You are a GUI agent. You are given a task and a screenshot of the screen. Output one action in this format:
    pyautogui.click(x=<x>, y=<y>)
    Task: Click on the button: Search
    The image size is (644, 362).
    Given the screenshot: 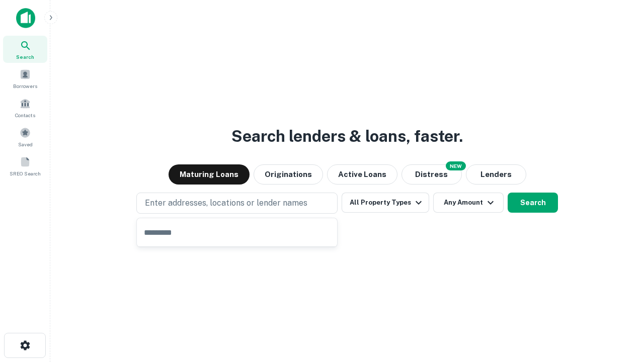 What is the action you would take?
    pyautogui.click(x=532, y=203)
    